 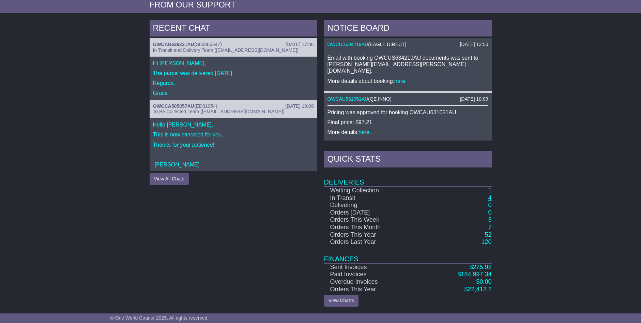 I want to click on div: NOTICE BOARD, so click(x=408, y=29).